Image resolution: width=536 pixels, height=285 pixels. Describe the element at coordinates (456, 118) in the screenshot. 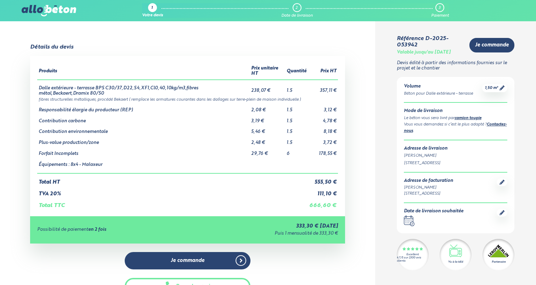

I see `div: Le béton vous sera livré par` at that location.